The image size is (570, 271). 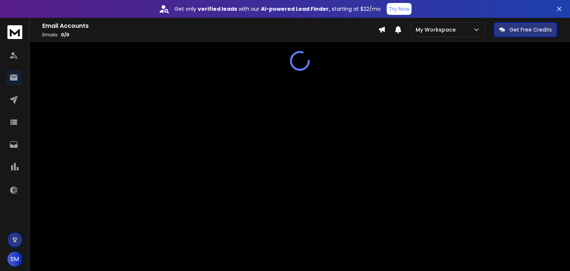 I want to click on button: Try Now, so click(x=399, y=9).